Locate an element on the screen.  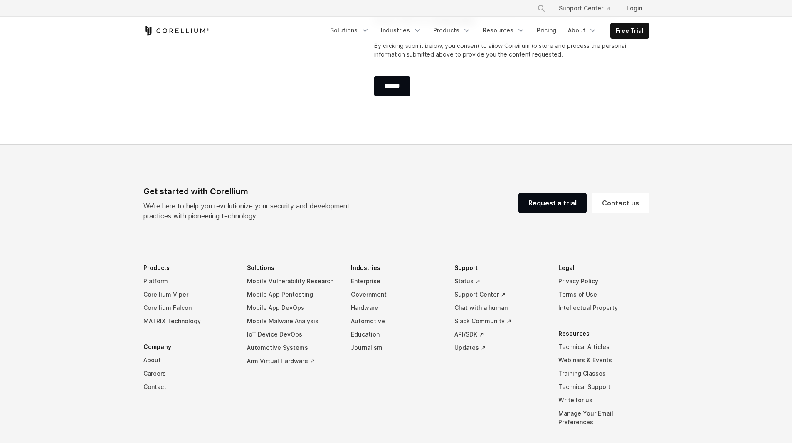
a: Privacy Policy is located at coordinates (604, 281).